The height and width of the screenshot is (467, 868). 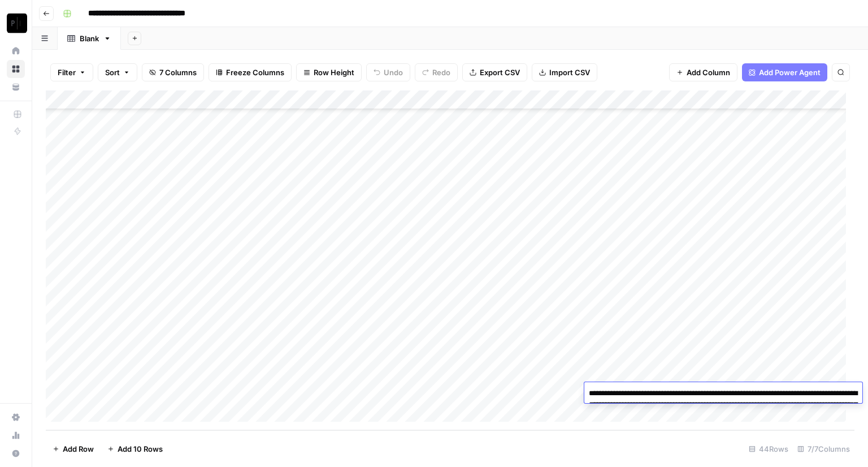 What do you see at coordinates (768, 449) in the screenshot?
I see `div: 44 Rows` at bounding box center [768, 449].